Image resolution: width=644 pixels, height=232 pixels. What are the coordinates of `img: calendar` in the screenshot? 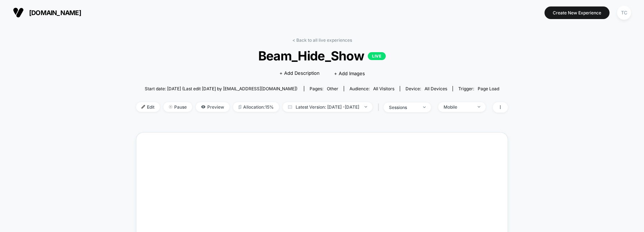 It's located at (290, 107).